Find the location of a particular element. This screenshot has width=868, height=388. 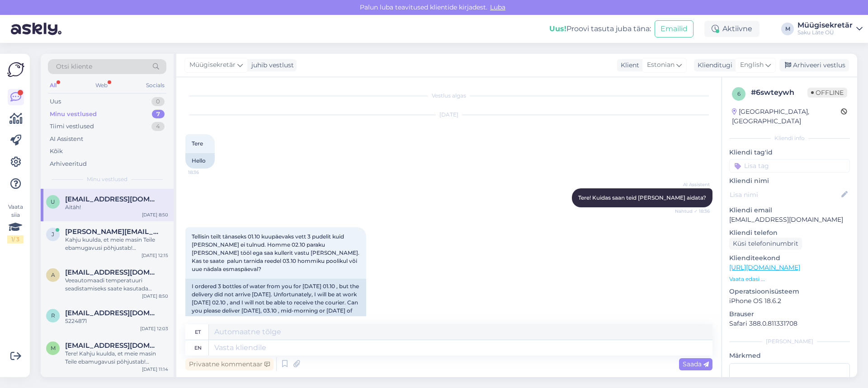

div: Klient is located at coordinates (628, 65).